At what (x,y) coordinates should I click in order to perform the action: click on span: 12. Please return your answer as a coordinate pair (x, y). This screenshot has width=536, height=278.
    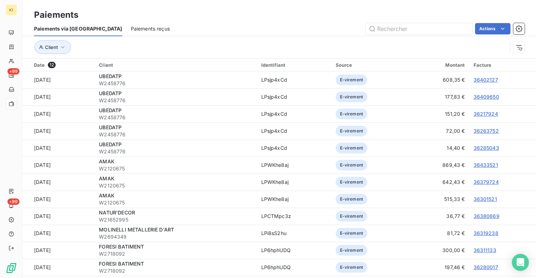
    Looking at the image, I should click on (52, 65).